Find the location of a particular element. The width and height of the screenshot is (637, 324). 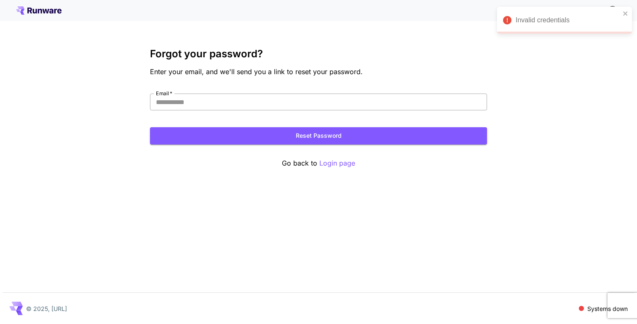

button: Reset Password is located at coordinates (318, 136).